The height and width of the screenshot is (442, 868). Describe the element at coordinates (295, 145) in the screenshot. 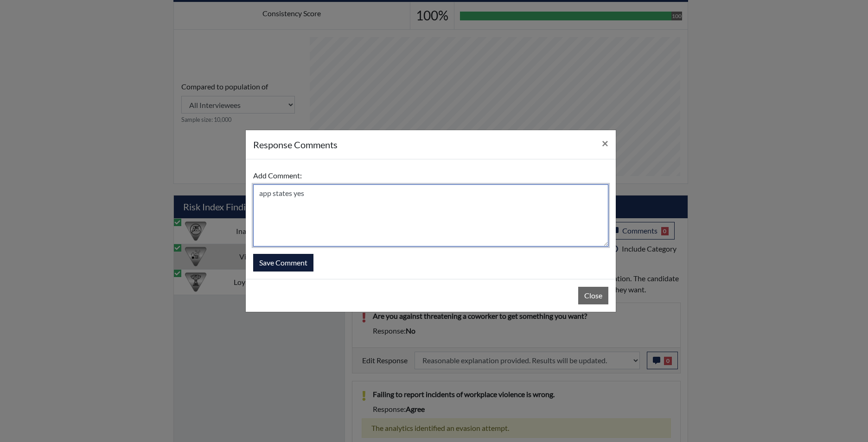

I see `h5: response Comments` at that location.